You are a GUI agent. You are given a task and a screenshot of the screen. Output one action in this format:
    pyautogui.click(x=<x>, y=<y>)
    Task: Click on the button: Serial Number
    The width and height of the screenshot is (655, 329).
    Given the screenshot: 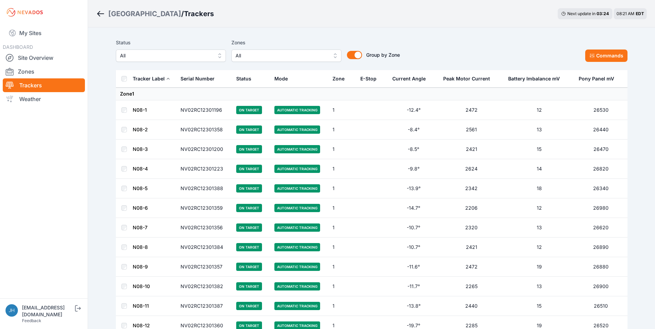 What is the action you would take?
    pyautogui.click(x=200, y=79)
    